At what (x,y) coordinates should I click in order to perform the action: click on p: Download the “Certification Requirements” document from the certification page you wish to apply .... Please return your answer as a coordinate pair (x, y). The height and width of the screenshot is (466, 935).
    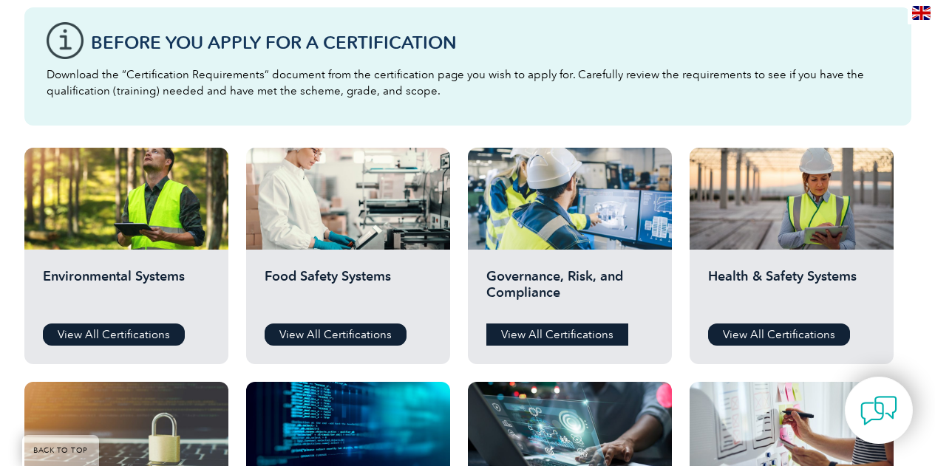
    Looking at the image, I should click on (468, 83).